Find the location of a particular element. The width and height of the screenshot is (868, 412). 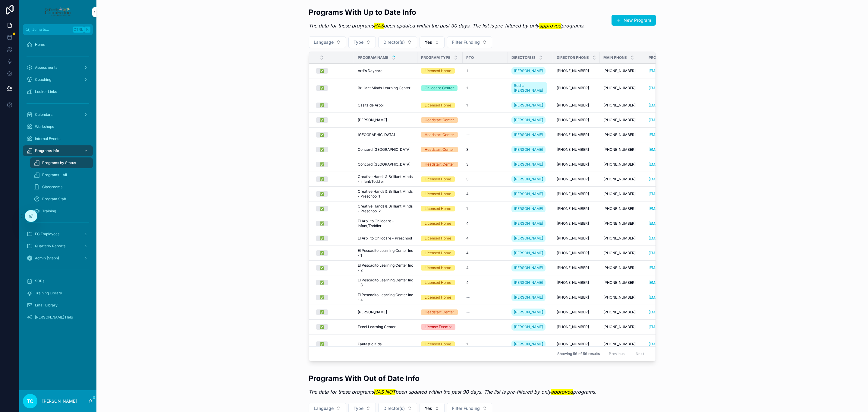

a: Classrooms is located at coordinates (62, 187).